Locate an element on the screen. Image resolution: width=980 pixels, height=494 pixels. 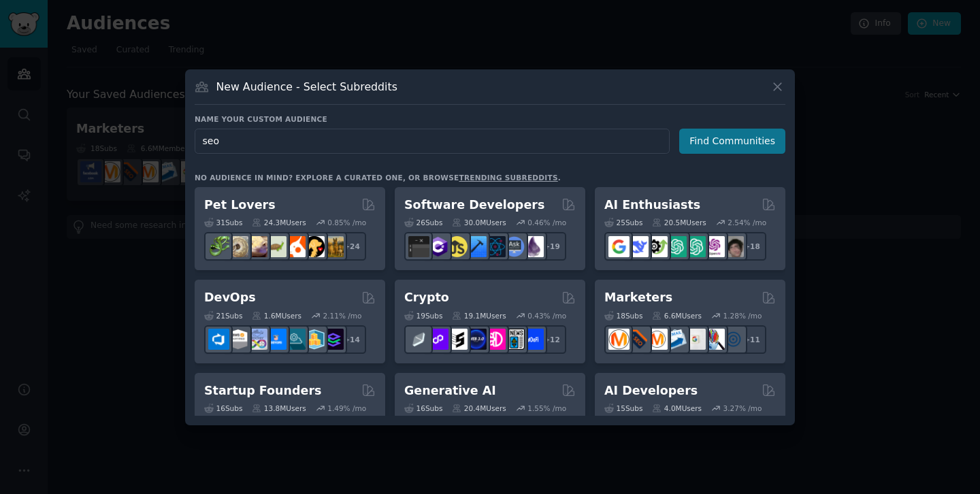
div: + 18 is located at coordinates (752, 247).